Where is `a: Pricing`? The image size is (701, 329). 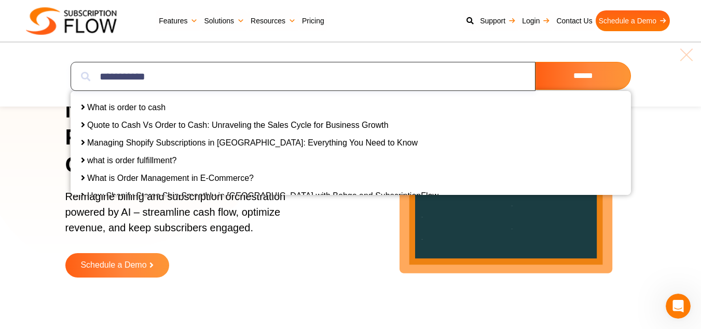
a: Pricing is located at coordinates (313, 21).